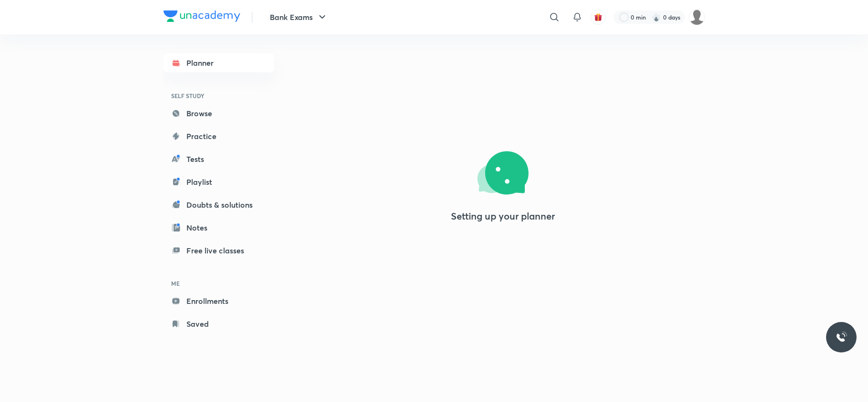 This screenshot has width=868, height=402. I want to click on a: Practice, so click(219, 137).